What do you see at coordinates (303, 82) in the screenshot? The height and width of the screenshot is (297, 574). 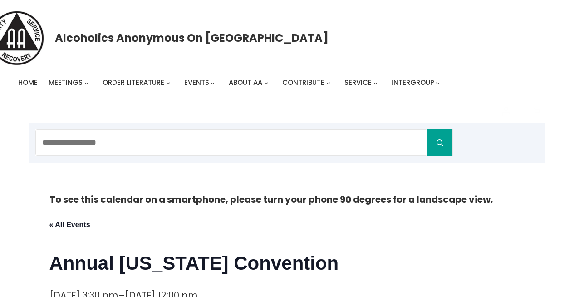 I see `span: Contribute` at bounding box center [303, 82].